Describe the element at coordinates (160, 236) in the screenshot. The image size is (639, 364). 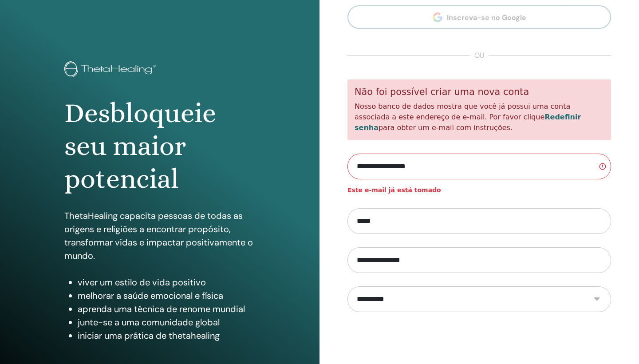
I see `p: ThetaHealing capacita pessoas de todas as origens e religiões a encontrar propósito, transformar ...` at that location.